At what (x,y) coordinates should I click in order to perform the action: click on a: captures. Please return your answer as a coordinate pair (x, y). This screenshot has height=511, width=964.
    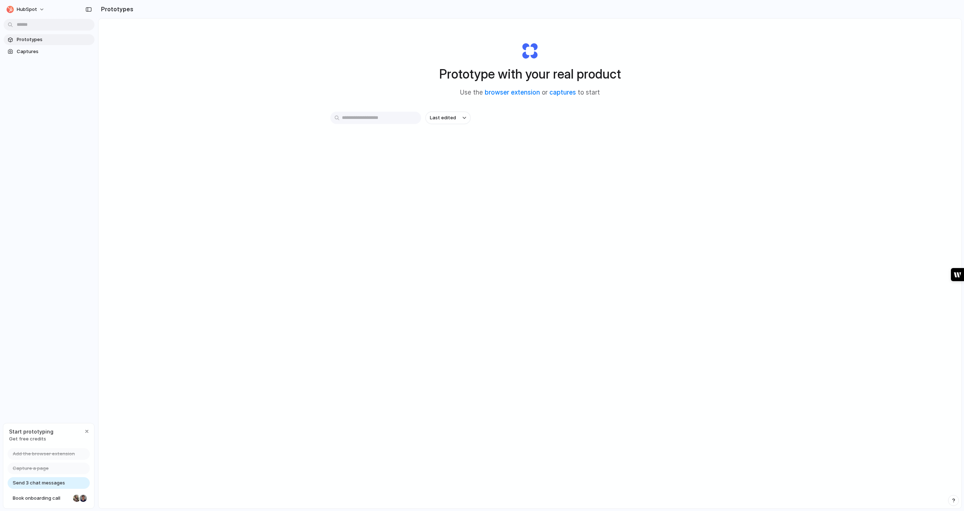
    Looking at the image, I should click on (563, 92).